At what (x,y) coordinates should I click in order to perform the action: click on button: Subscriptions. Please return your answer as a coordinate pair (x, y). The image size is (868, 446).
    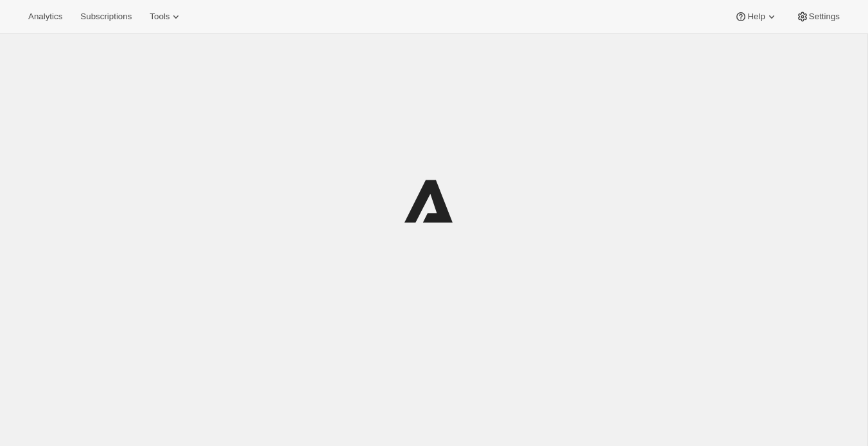
    Looking at the image, I should click on (106, 16).